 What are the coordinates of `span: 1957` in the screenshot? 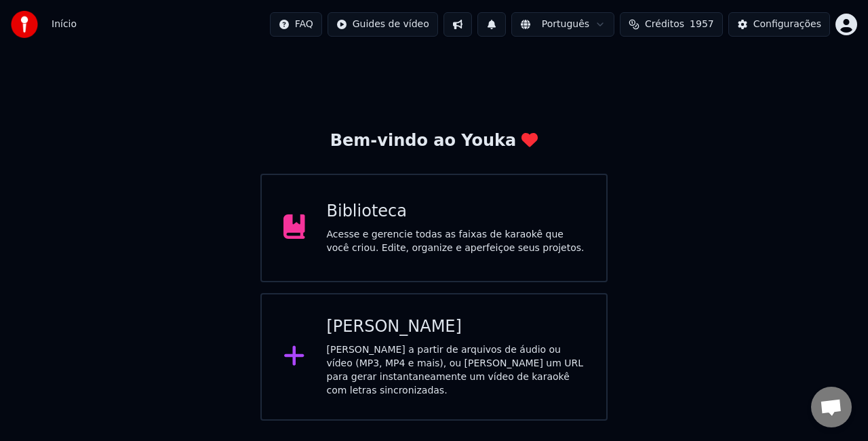 It's located at (702, 25).